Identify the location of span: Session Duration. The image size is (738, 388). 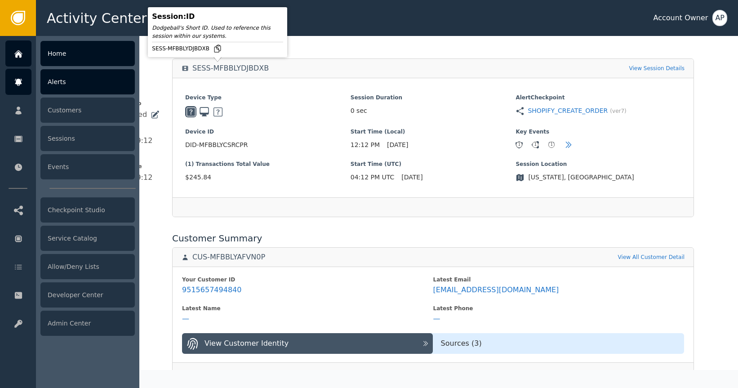
(433, 98).